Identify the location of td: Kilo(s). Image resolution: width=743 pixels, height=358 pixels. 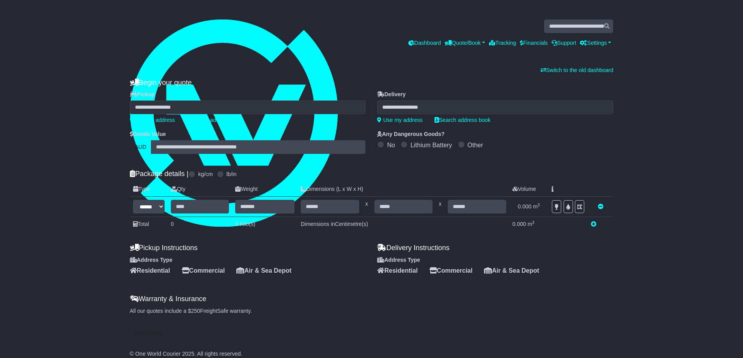
(265, 225).